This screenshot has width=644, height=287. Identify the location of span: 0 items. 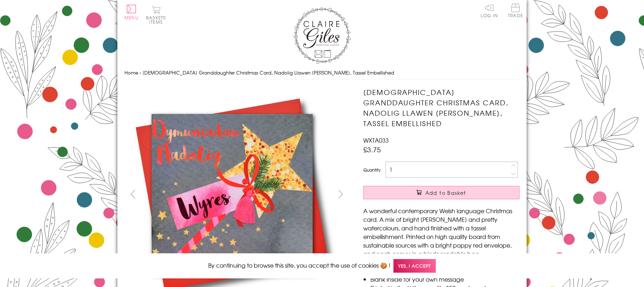
(158, 20).